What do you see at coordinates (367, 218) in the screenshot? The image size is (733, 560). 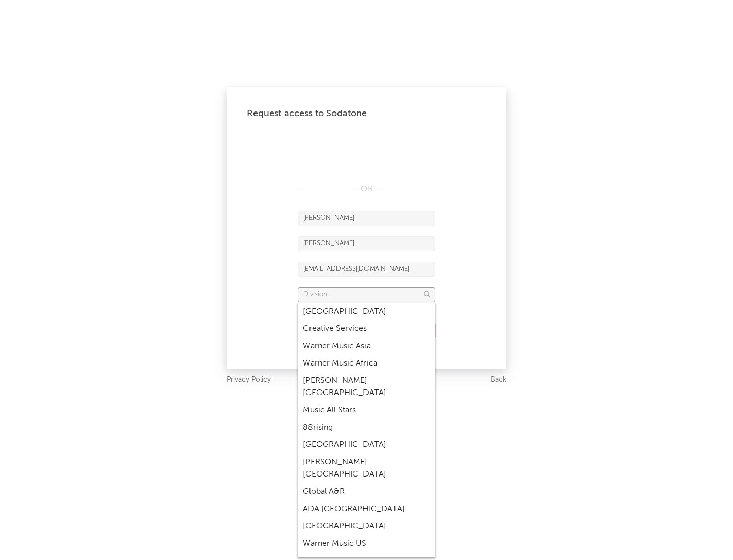 I see `input: First Name` at bounding box center [367, 218].